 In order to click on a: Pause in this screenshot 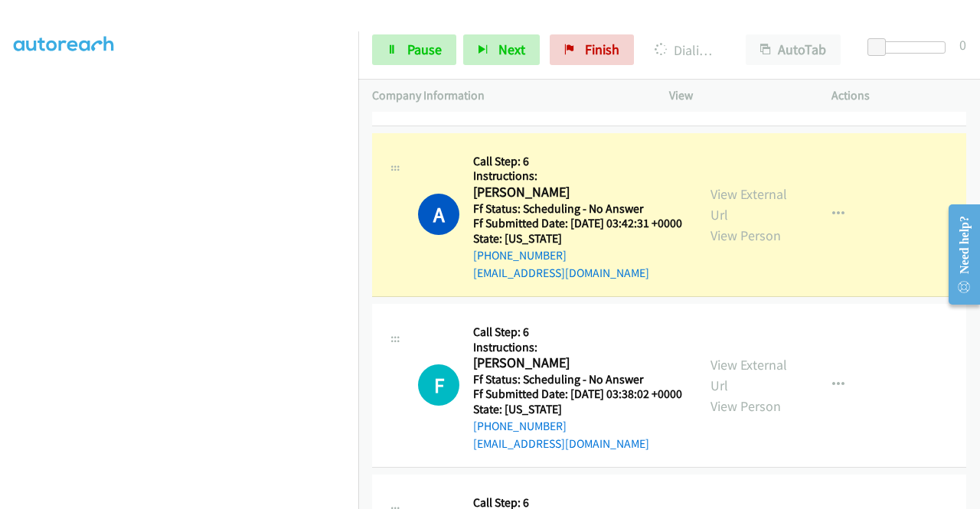, I will do `click(414, 50)`.